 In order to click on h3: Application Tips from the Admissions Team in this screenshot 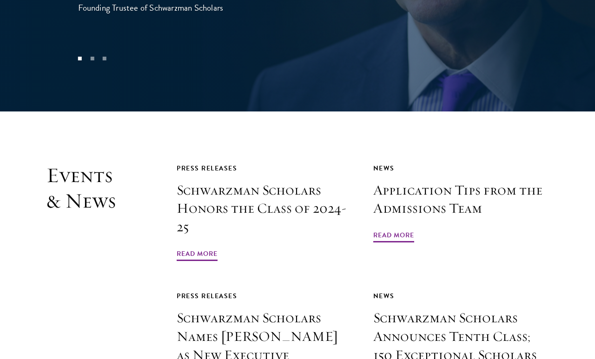, I will do `click(461, 200)`.